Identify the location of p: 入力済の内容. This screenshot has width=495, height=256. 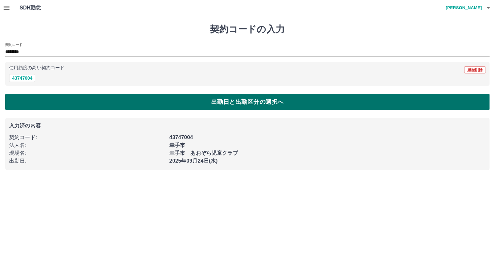
(247, 126).